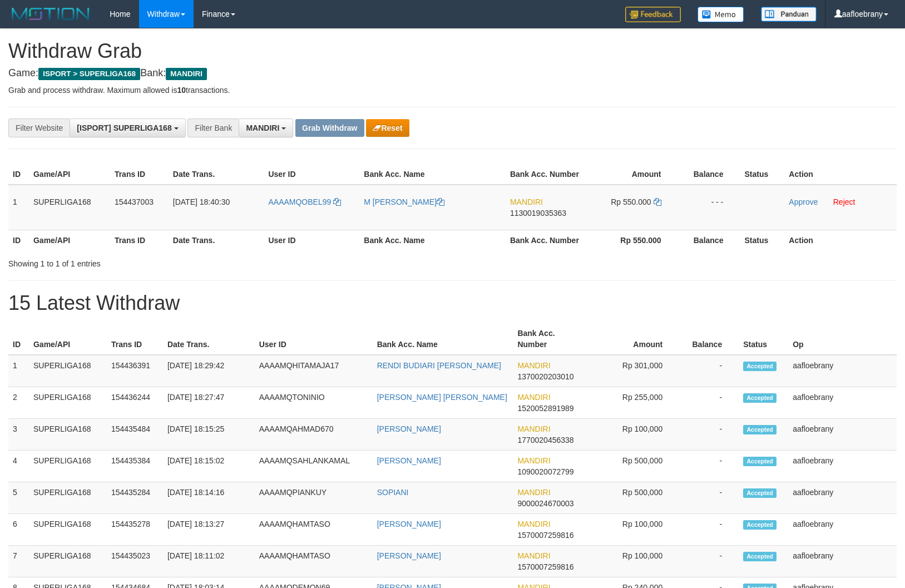 The height and width of the screenshot is (588, 905). What do you see at coordinates (545, 503) in the screenshot?
I see `span: Copy 9000024670003 to clipboard` at bounding box center [545, 503].